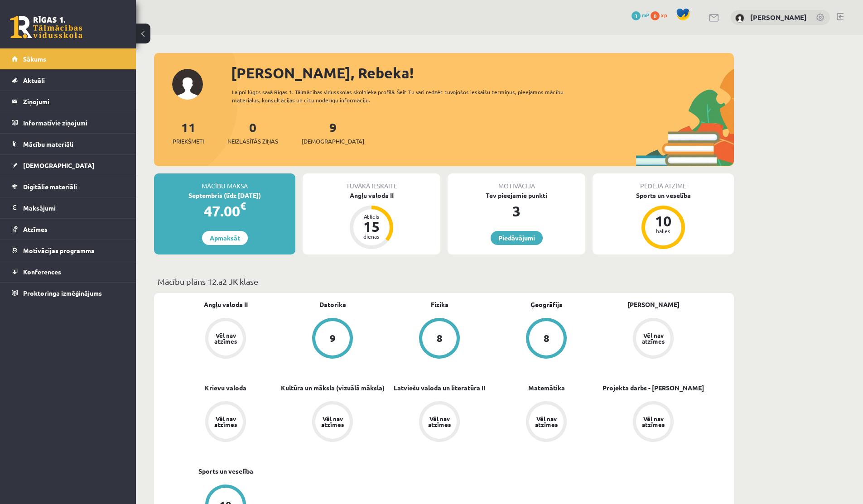 The height and width of the screenshot is (504, 863). I want to click on span: Neizlasītās ziņas, so click(253, 141).